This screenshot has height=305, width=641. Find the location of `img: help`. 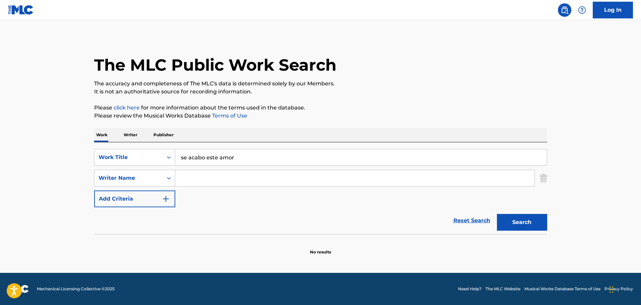

img: help is located at coordinates (582, 10).